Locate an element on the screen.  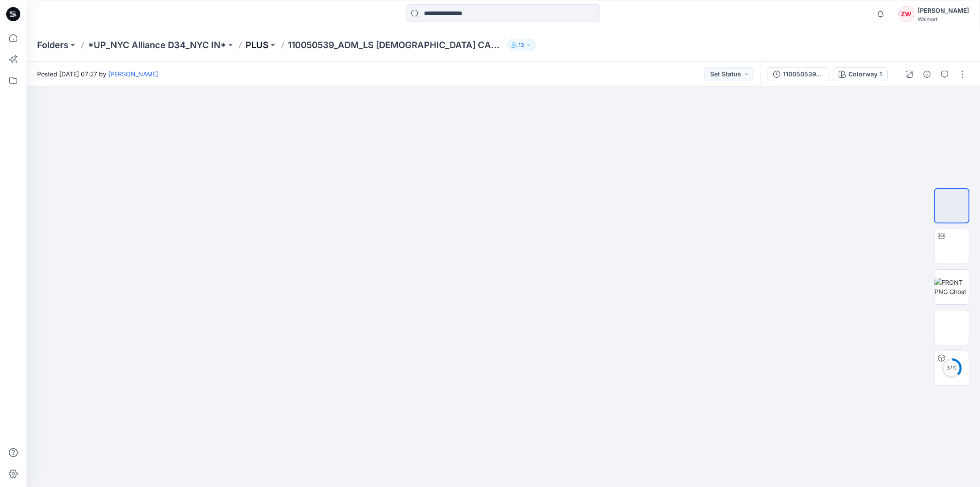
a: PLUS is located at coordinates (257, 45).